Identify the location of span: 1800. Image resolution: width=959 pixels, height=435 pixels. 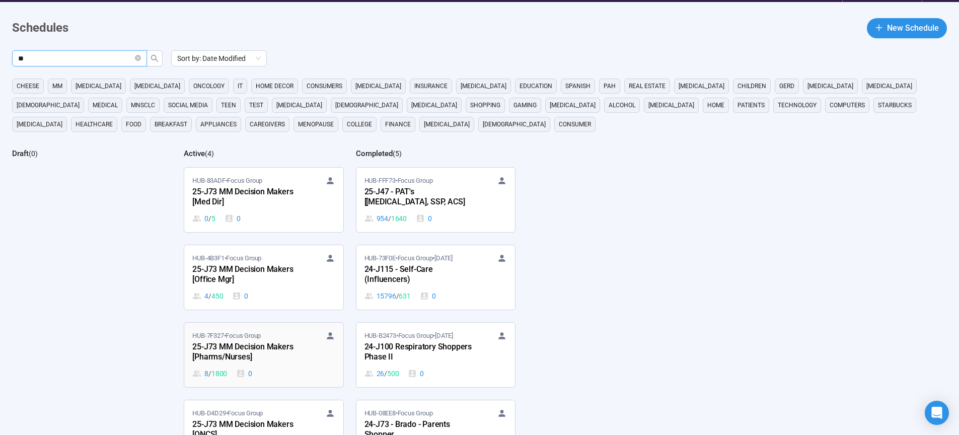
(219, 374).